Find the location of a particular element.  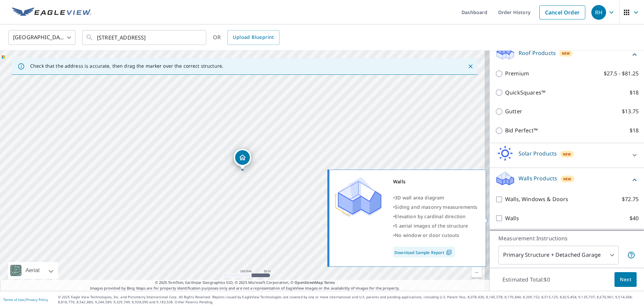

span: © 2025 TomTom, Earthstar Geographics SIO, © 2025 Microsoft Corporation, © is located at coordinates (245, 283).